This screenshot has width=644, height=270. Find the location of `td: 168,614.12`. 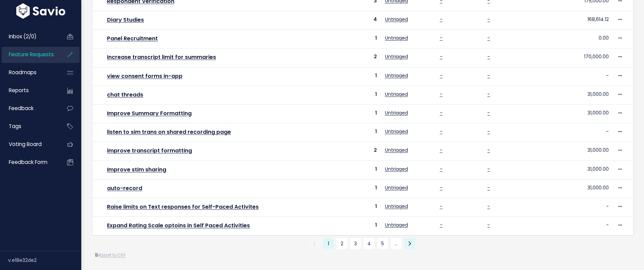

td: 168,614.12 is located at coordinates (570, 20).